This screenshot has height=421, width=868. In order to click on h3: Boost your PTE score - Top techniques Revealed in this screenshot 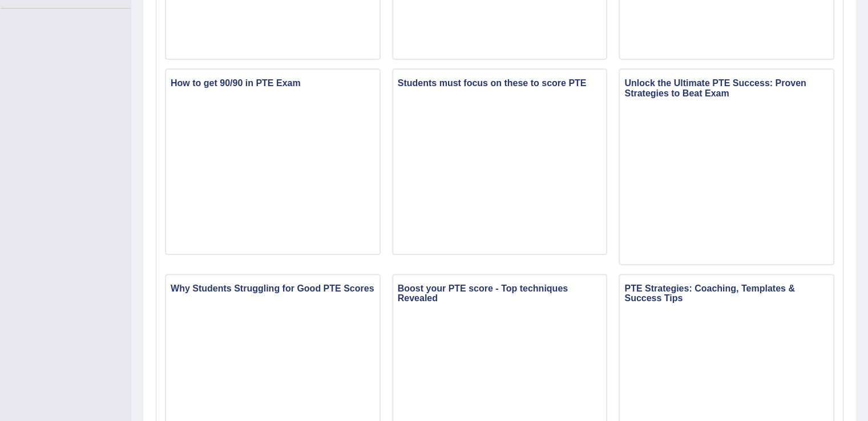, I will do `click(500, 293)`.